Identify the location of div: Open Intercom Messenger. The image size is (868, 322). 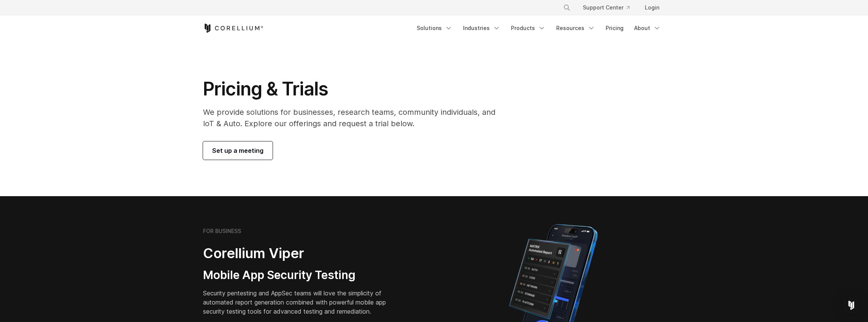
(852, 305).